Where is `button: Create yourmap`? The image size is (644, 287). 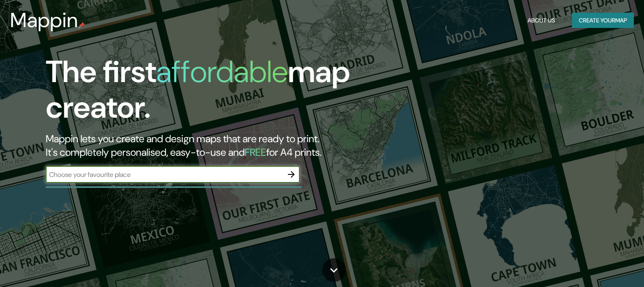 button: Create yourmap is located at coordinates (603, 20).